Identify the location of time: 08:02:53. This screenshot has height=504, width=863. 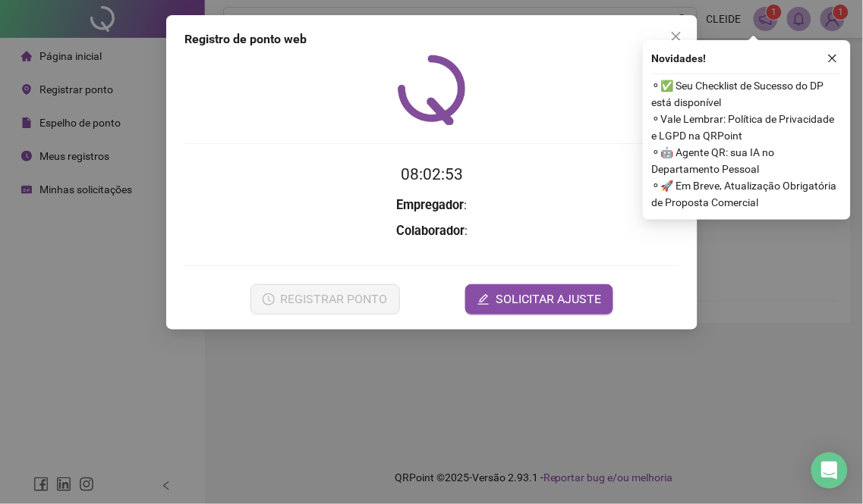
(432, 175).